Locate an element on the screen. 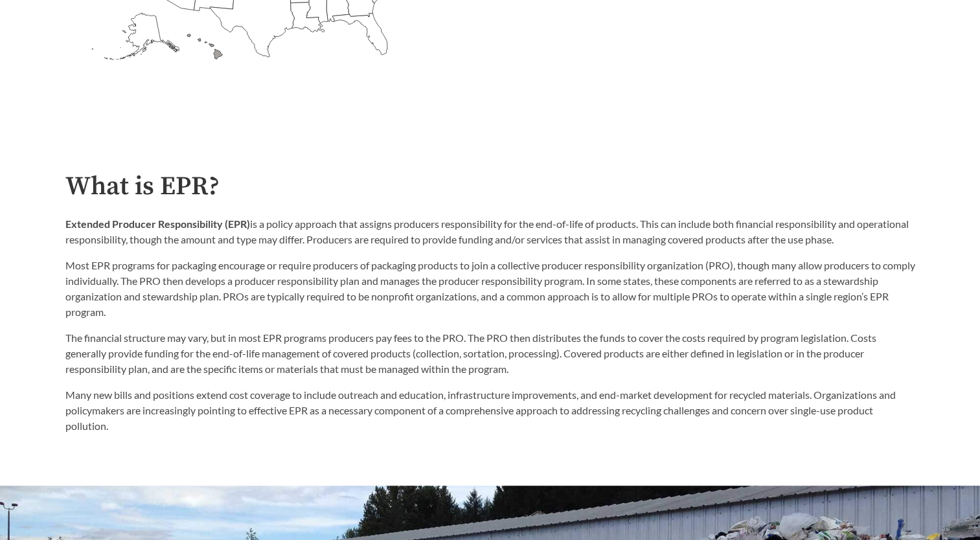  p: Many new bills and positions extend cost coverage to include outreach and education, infrastructu... is located at coordinates (490, 410).